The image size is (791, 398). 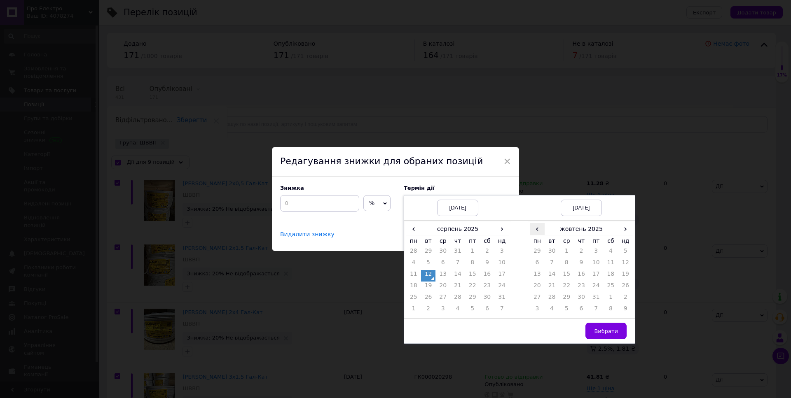 What do you see at coordinates (382, 161) in the screenshot?
I see `span: Редагування знижки для обраних позицій` at bounding box center [382, 161].